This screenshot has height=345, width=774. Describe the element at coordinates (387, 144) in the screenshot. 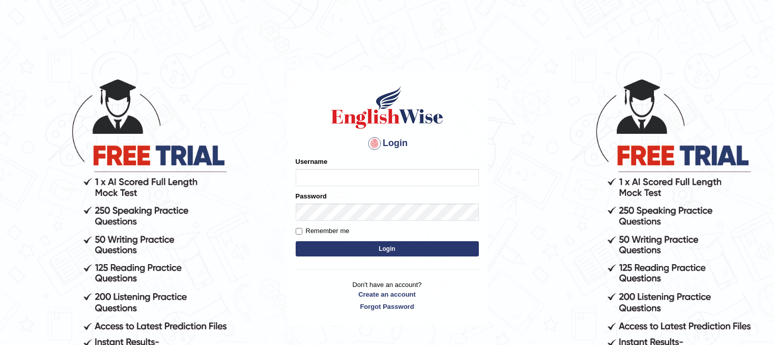

I see `h4: Login` at that location.